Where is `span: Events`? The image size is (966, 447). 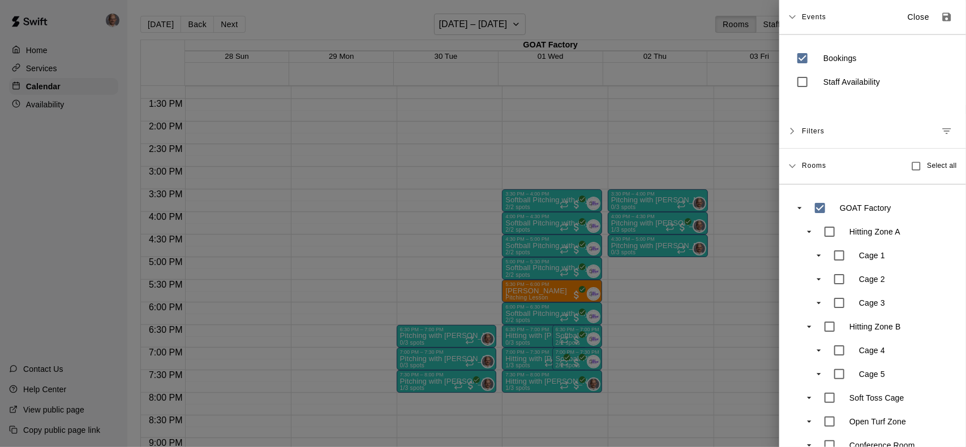 span: Events is located at coordinates (814, 17).